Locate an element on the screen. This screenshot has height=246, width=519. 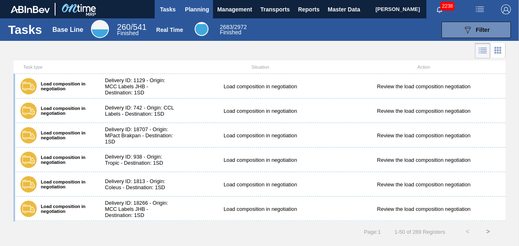
span: Reports is located at coordinates (309, 9).